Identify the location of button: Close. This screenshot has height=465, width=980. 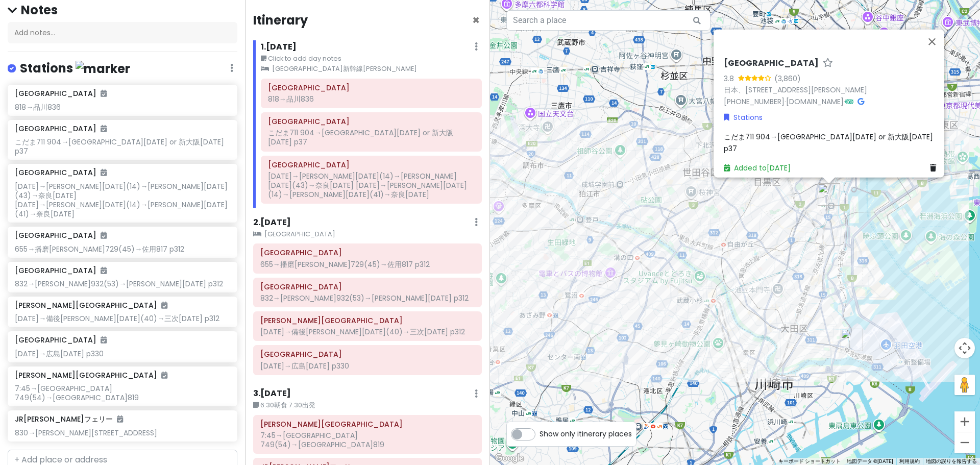
(476, 21).